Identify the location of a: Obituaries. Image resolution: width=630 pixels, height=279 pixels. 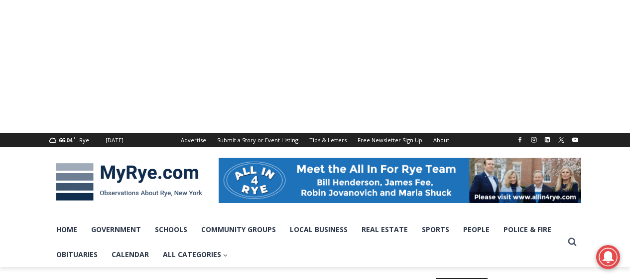
(77, 254).